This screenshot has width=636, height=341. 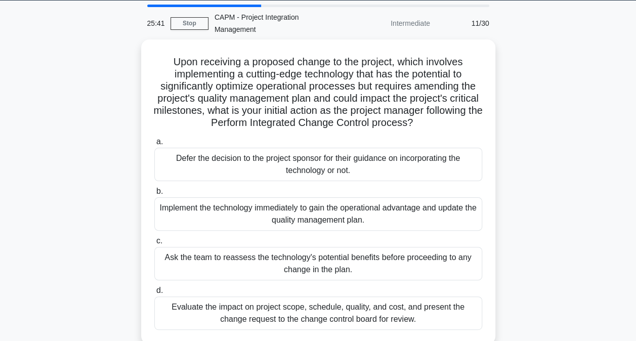 I want to click on a: Stop, so click(x=189, y=23).